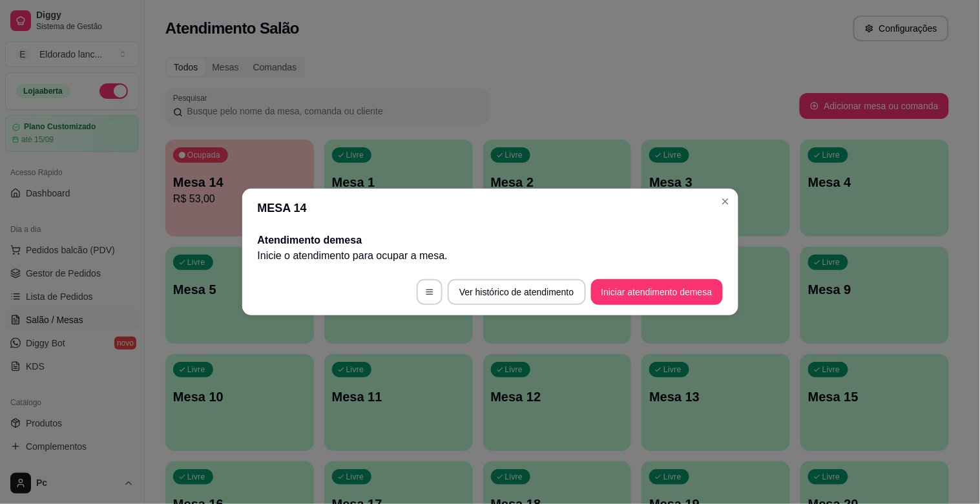 The image size is (980, 504). What do you see at coordinates (726, 202) in the screenshot?
I see `button: Close` at bounding box center [726, 202].